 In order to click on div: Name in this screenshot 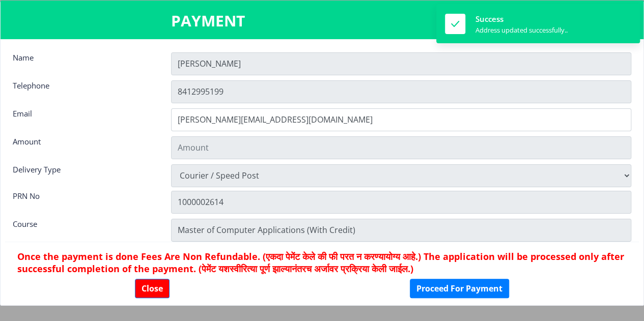, I will do `click(84, 62)`.